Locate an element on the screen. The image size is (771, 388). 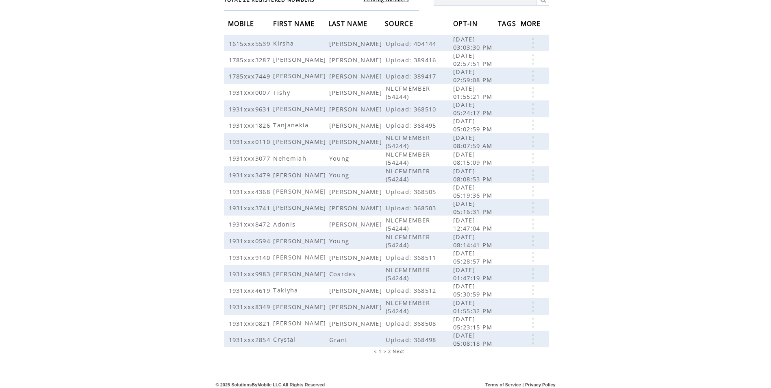
span: 2 is located at coordinates (390, 351).